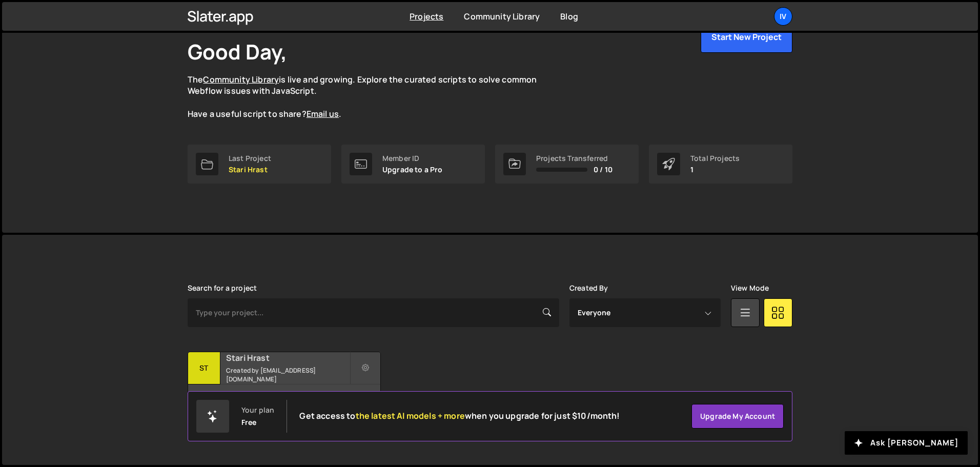 The image size is (980, 467). I want to click on p: The is live and growing. Explore the curated scripts to solve common Webflow issues with JavaScri..., so click(372, 97).